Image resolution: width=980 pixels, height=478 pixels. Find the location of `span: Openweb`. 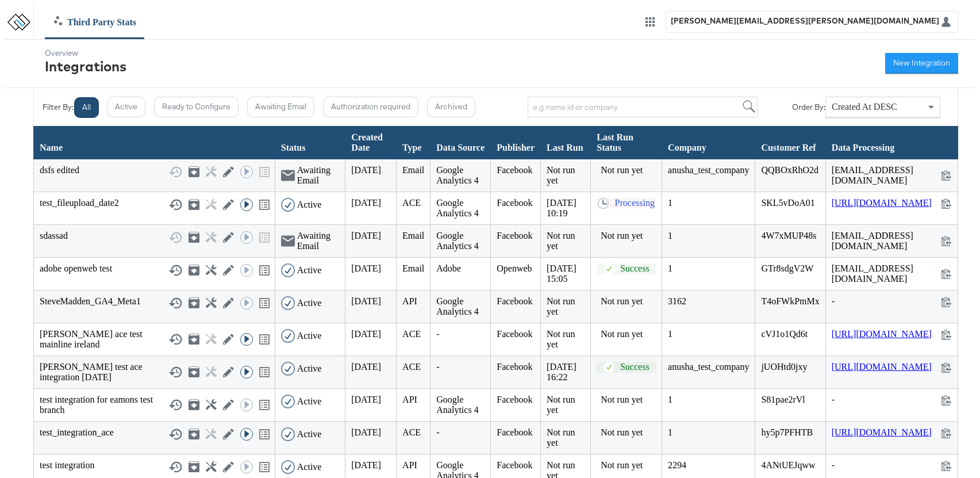

span: Openweb is located at coordinates (514, 268).